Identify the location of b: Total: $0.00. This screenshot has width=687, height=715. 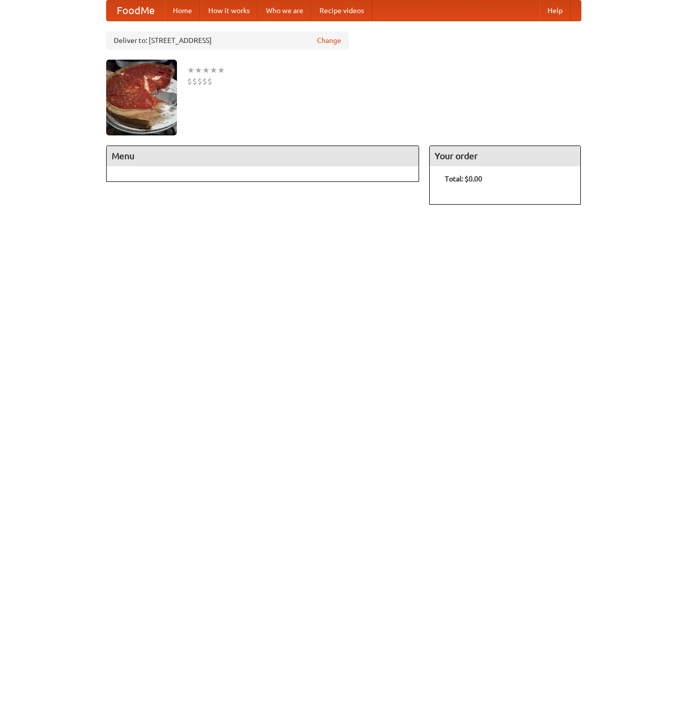
(463, 179).